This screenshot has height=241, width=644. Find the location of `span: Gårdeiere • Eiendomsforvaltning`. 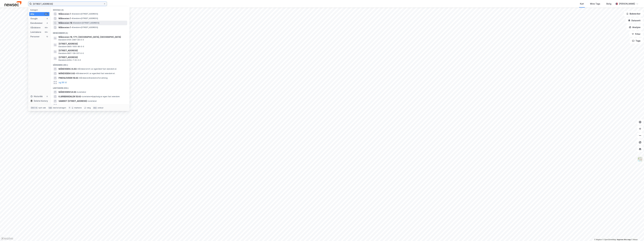

span: Gårdeiere • Eiendomsforvaltning is located at coordinates (93, 78).